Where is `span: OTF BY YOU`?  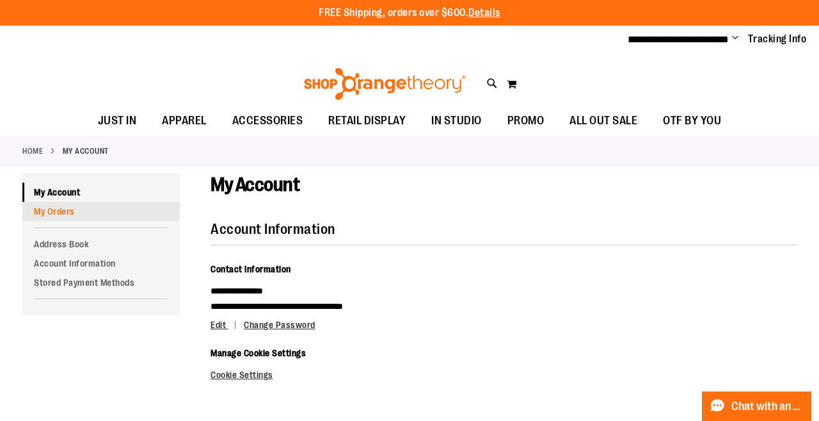 span: OTF BY YOU is located at coordinates (692, 120).